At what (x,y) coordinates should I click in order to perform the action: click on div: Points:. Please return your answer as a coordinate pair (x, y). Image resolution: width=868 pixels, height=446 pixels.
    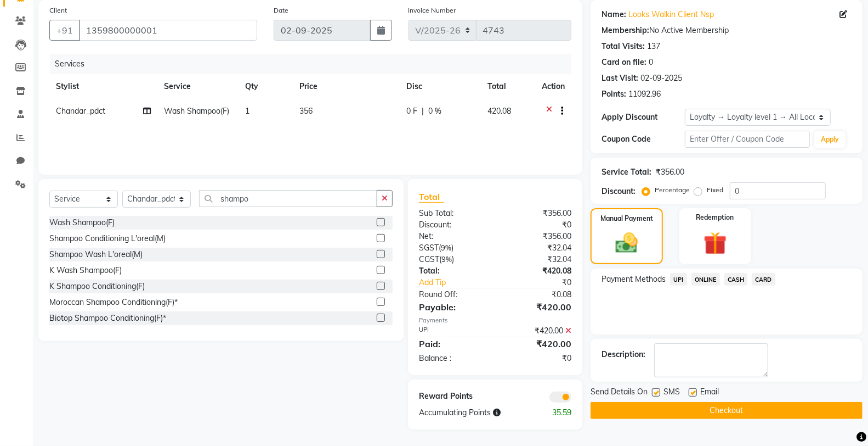
    Looking at the image, I should click on (614, 94).